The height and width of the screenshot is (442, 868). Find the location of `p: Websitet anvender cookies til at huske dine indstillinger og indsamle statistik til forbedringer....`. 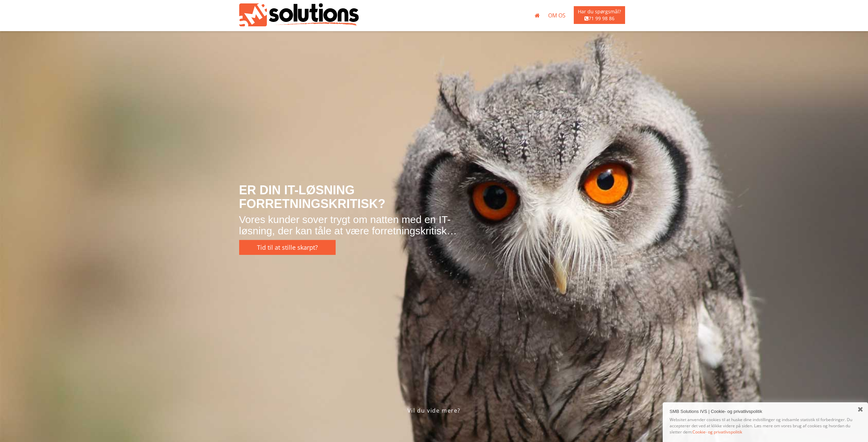

p: Websitet anvender cookies til at huske dine indstillinger og indsamle statistik til forbedringer.... is located at coordinates (765, 426).